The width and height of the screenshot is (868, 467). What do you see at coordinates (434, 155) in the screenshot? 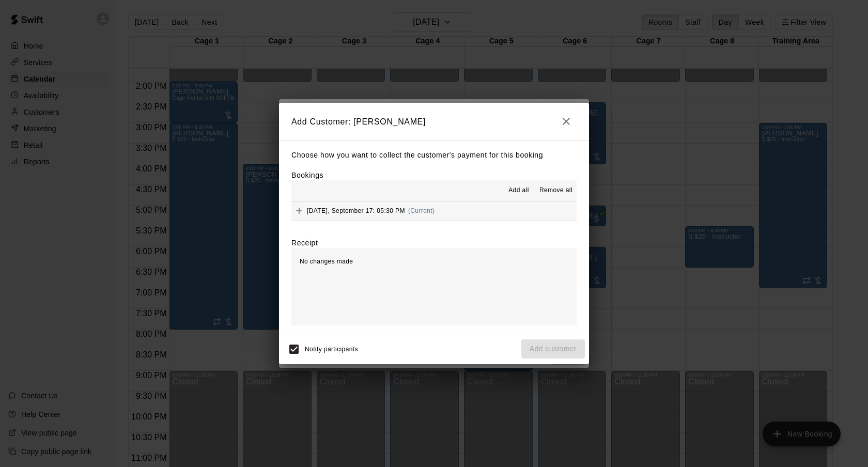
I see `p: Choose how you want to collect the customer's payment for this booking` at bounding box center [434, 155].